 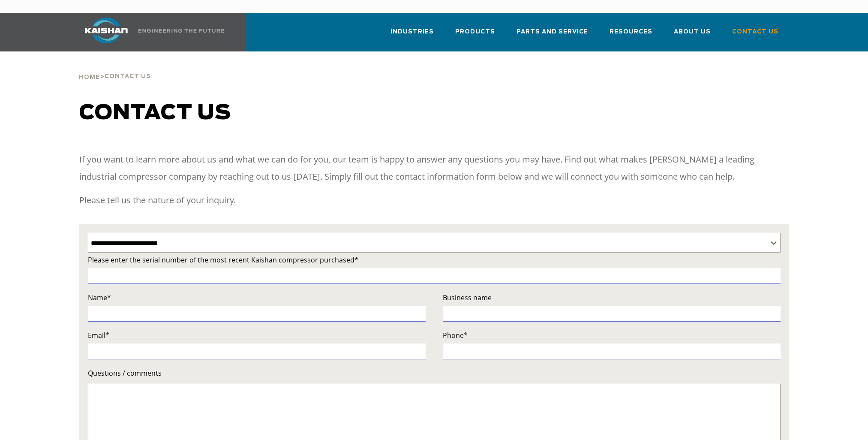 What do you see at coordinates (412, 31) in the screenshot?
I see `span: Industries` at bounding box center [412, 31].